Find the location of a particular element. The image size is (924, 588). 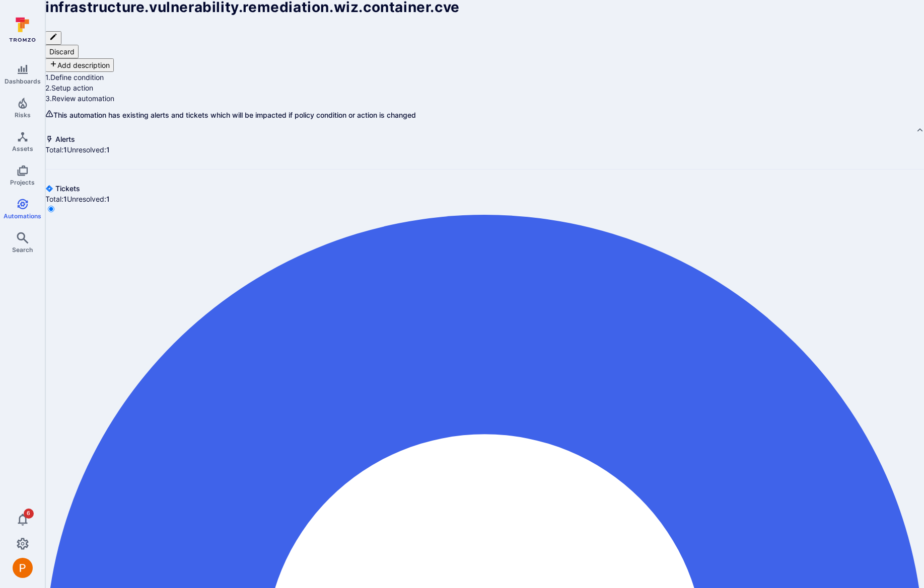

span: Define condition is located at coordinates (77, 77).